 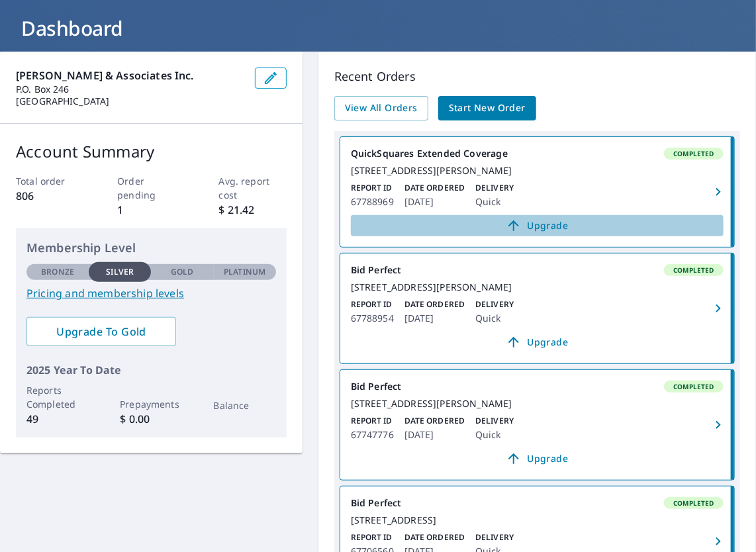 What do you see at coordinates (58, 419) in the screenshot?
I see `p: 49` at bounding box center [58, 419].